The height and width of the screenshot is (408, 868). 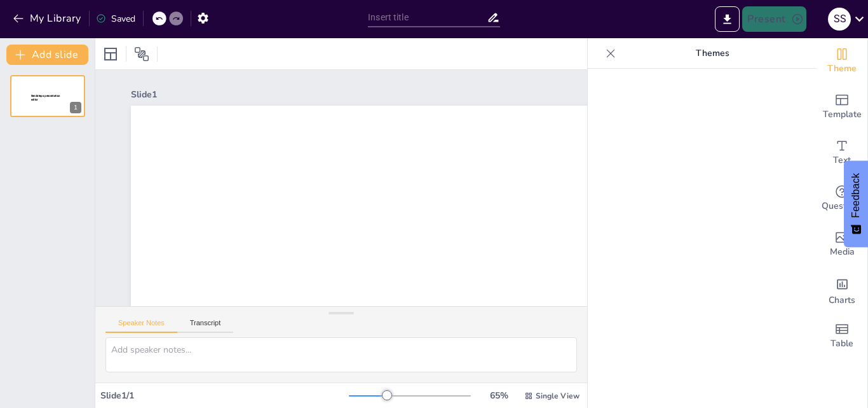 I want to click on div: Layout, so click(x=111, y=54).